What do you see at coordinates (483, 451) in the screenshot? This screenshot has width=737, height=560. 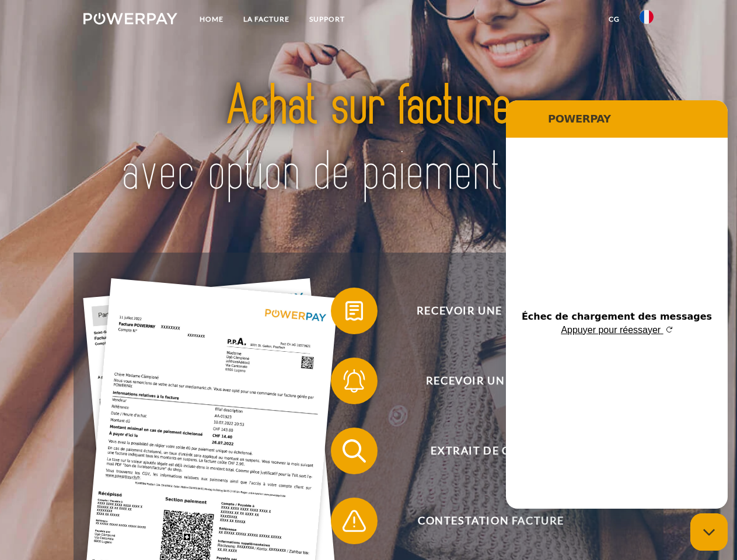 I see `a: Extrait de compte` at bounding box center [483, 451].